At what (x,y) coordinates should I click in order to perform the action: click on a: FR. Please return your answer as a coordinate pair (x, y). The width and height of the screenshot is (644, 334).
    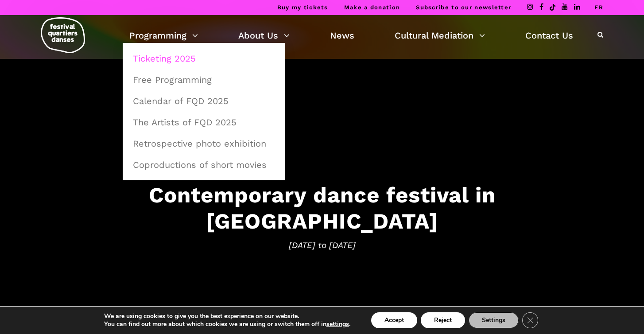
    Looking at the image, I should click on (599, 7).